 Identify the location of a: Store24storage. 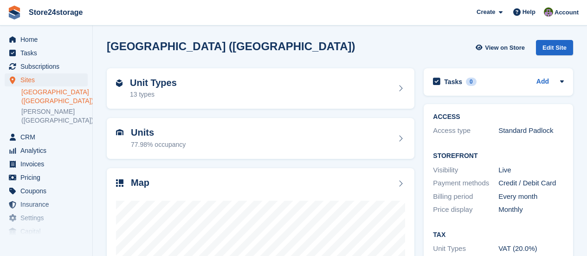
(56, 12).